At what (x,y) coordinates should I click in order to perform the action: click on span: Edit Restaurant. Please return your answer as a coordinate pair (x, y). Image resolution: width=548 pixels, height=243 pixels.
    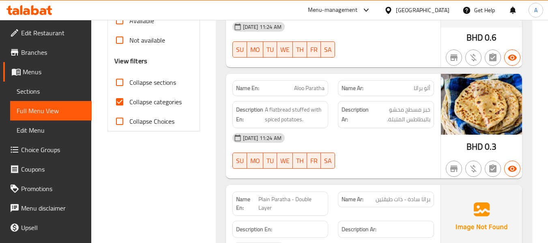
    Looking at the image, I should click on (53, 33).